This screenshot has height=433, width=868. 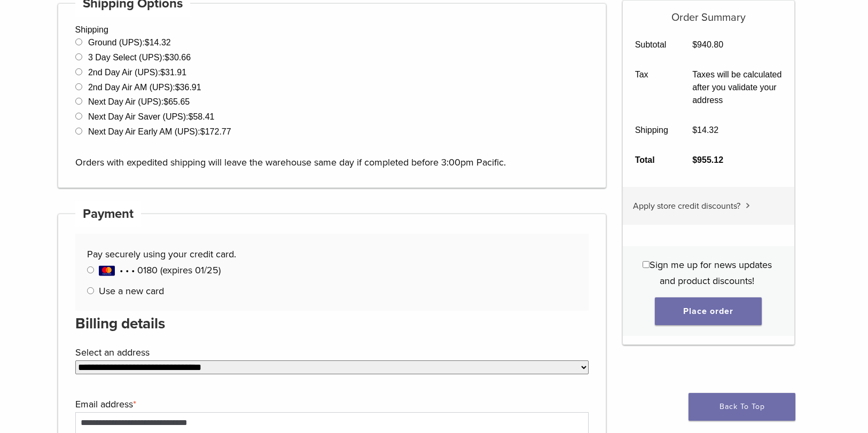 What do you see at coordinates (331, 404) in the screenshot?
I see `label: Email address` at bounding box center [331, 404].